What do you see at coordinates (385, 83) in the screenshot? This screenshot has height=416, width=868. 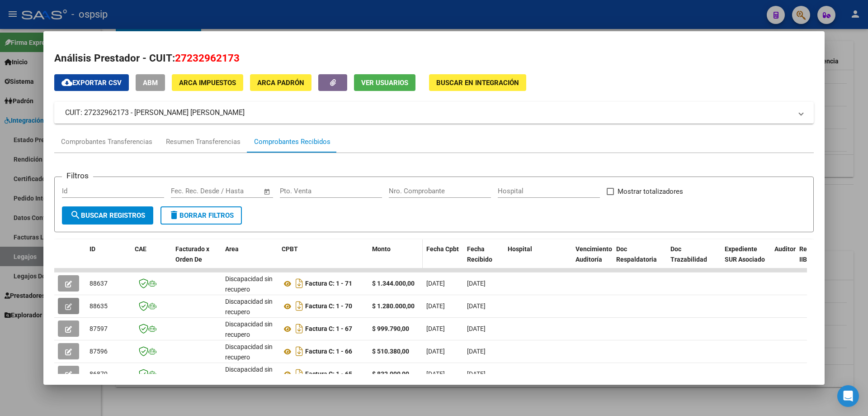 I see `span: Ver Usuarios` at bounding box center [385, 83].